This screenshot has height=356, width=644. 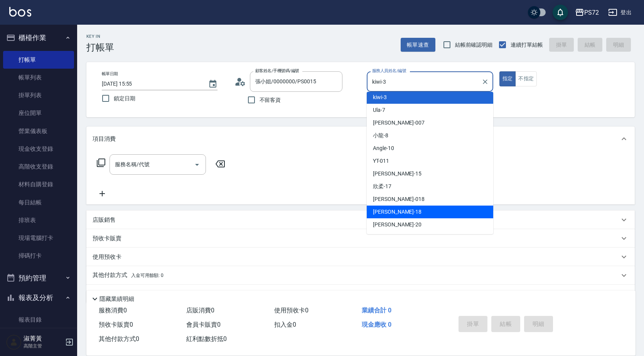 What do you see at coordinates (113, 310) in the screenshot?
I see `span: 服務消費 0` at bounding box center [113, 310].